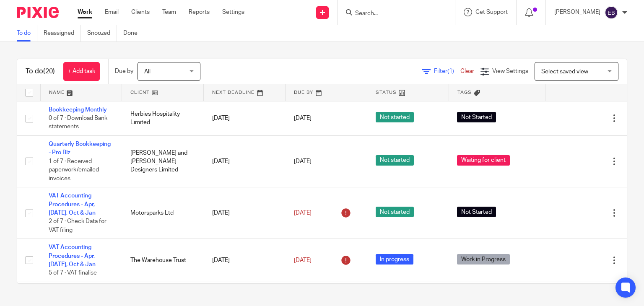 The image size is (644, 306). I want to click on span: Get Support, so click(491, 12).